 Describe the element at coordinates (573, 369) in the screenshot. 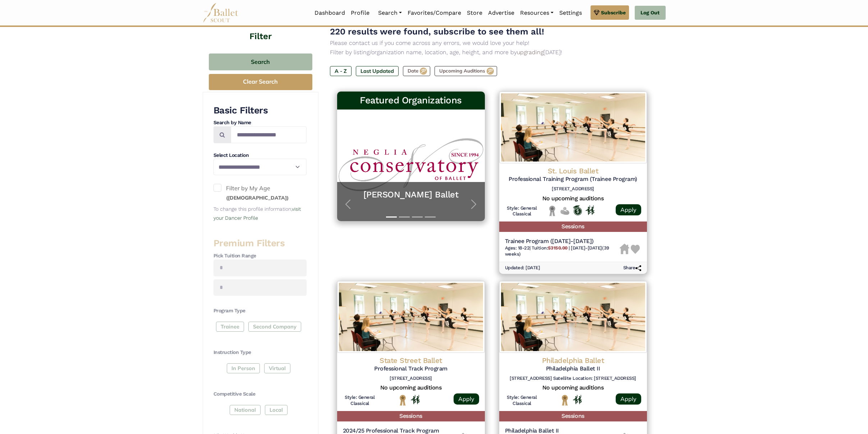

I see `h5: Philadelphia Ballet II` at that location.